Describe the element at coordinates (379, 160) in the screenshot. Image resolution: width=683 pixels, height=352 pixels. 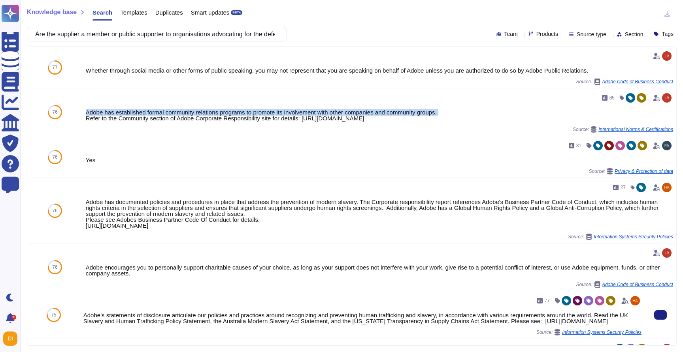
I see `div: Yes` at that location.